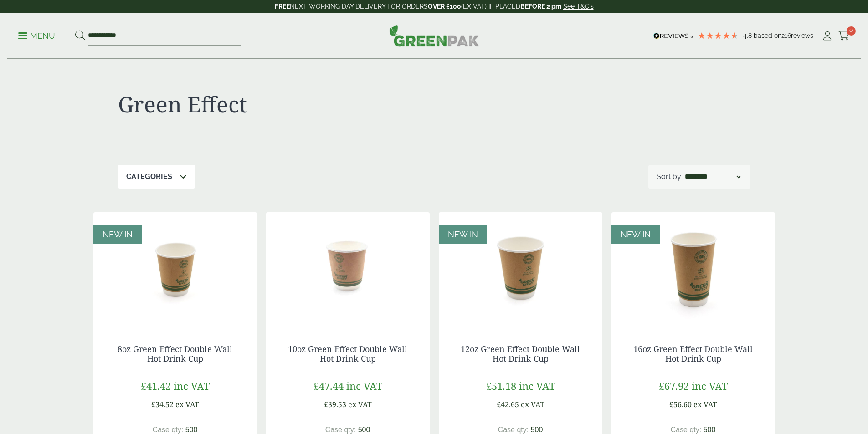 Image resolution: width=868 pixels, height=434 pixels. What do you see at coordinates (36, 36) in the screenshot?
I see `p: Menu` at bounding box center [36, 36].